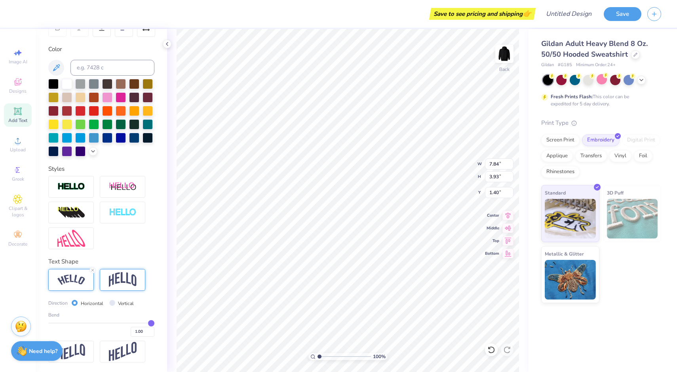 The height and width of the screenshot is (372, 677). What do you see at coordinates (641, 140) in the screenshot?
I see `div: Digital Print` at bounding box center [641, 140].